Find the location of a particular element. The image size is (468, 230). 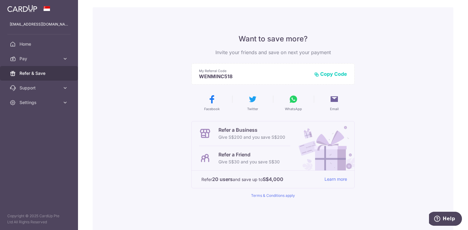

span: Email is located at coordinates (334, 109).